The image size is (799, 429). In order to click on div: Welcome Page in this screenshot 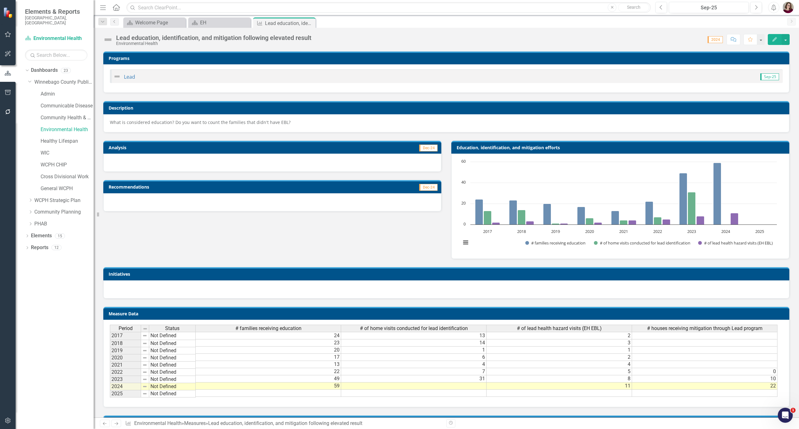, I will do `click(159, 22)`.